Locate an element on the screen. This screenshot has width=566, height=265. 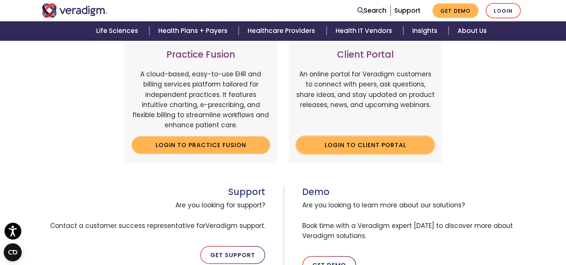
span: Are you looking for support? Contact a customer success representative for is located at coordinates (153, 215).